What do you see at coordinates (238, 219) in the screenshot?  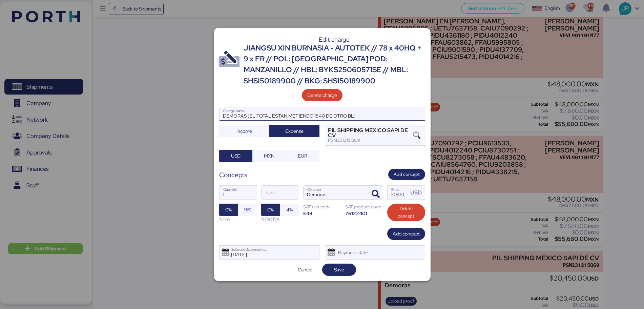 I see `div: % IVA` at bounding box center [238, 219].